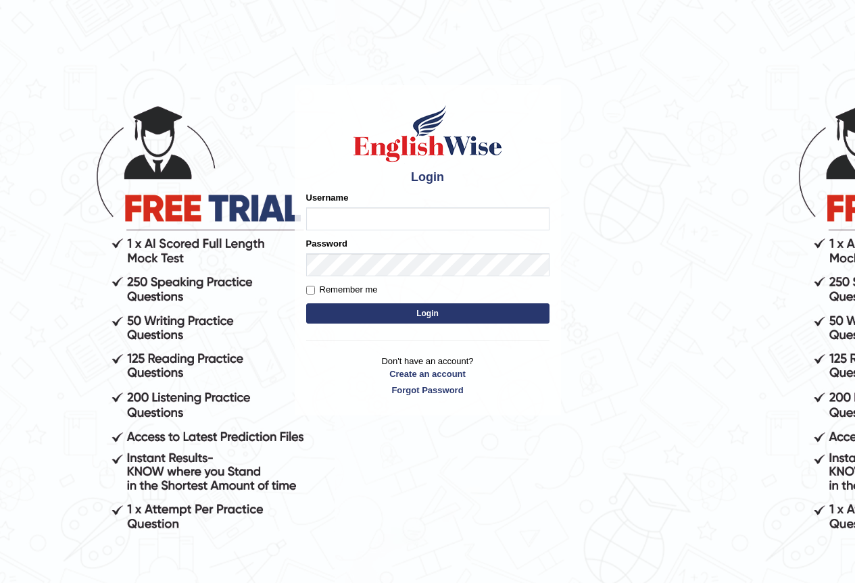 This screenshot has width=855, height=583. I want to click on label: Username, so click(327, 197).